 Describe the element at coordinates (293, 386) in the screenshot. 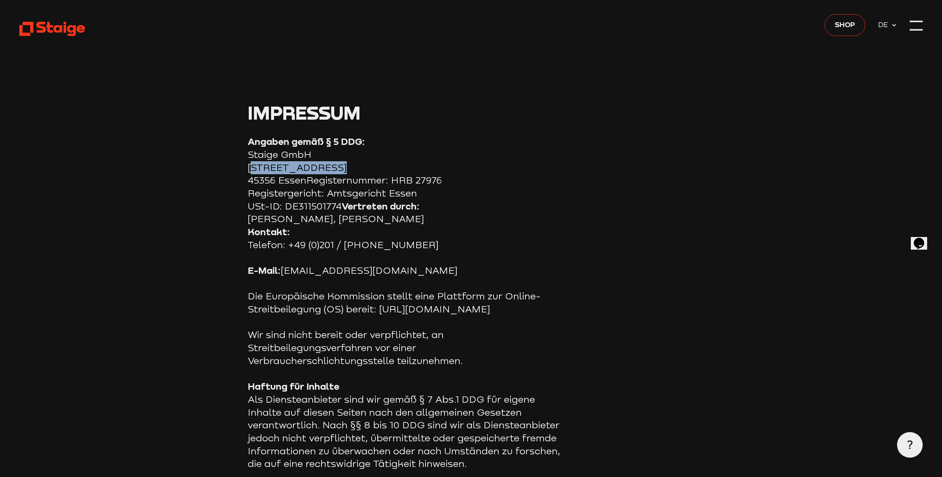

I see `strong: Haftung für Inhalte` at that location.